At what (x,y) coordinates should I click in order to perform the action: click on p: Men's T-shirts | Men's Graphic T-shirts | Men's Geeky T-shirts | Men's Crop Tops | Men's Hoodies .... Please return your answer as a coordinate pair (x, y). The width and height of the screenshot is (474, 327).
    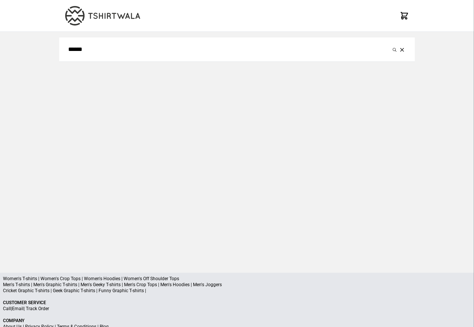
    Looking at the image, I should click on (237, 285).